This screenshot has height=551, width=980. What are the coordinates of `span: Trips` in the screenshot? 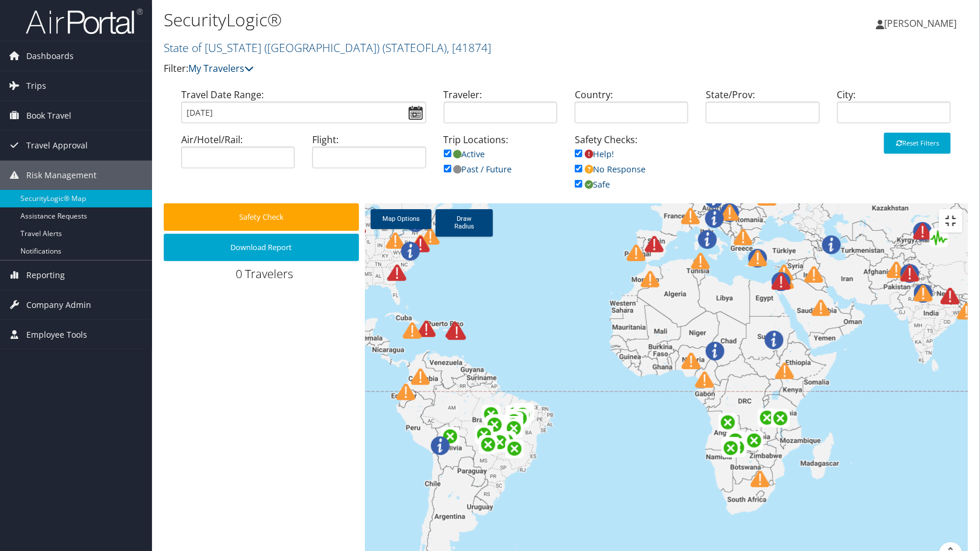 It's located at (36, 85).